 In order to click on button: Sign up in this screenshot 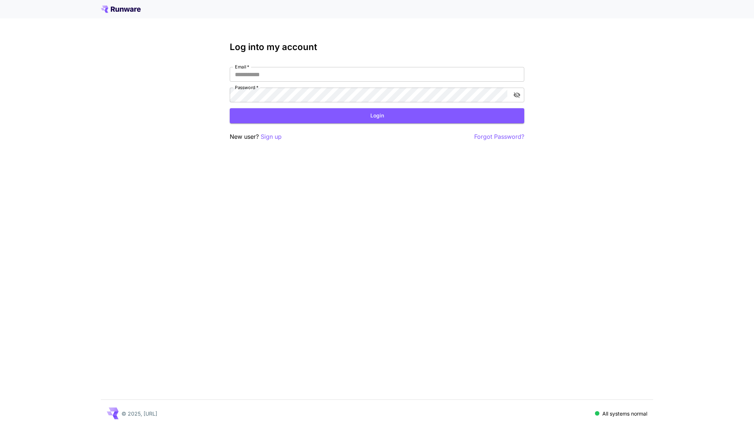, I will do `click(271, 137)`.